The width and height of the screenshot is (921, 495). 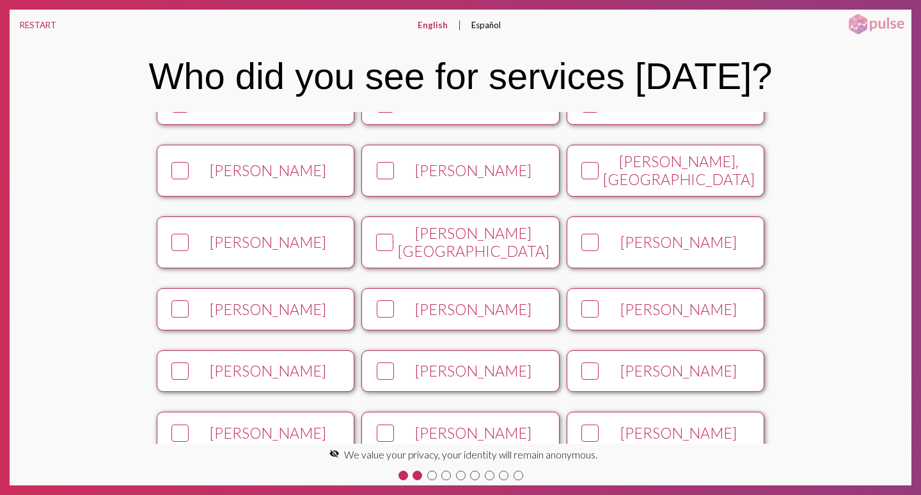 What do you see at coordinates (433, 25) in the screenshot?
I see `button: English` at bounding box center [433, 25].